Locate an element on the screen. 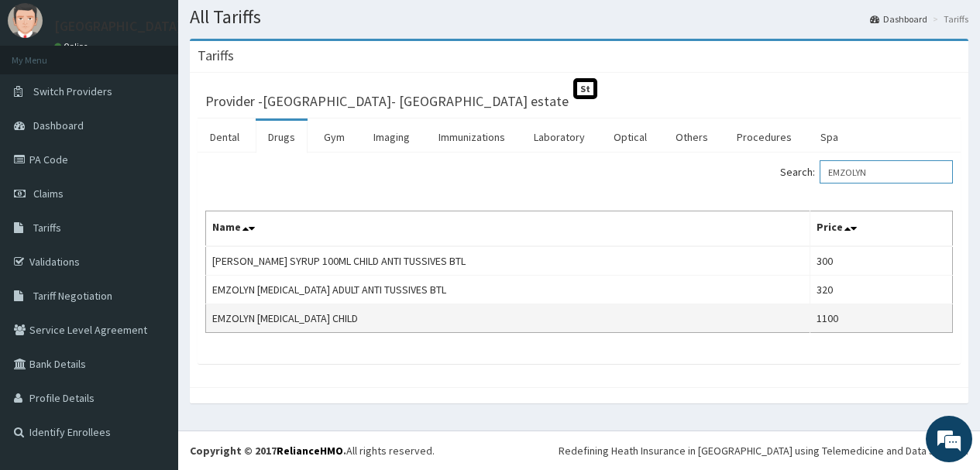 This screenshot has width=980, height=470. label: Search: is located at coordinates (867, 172).